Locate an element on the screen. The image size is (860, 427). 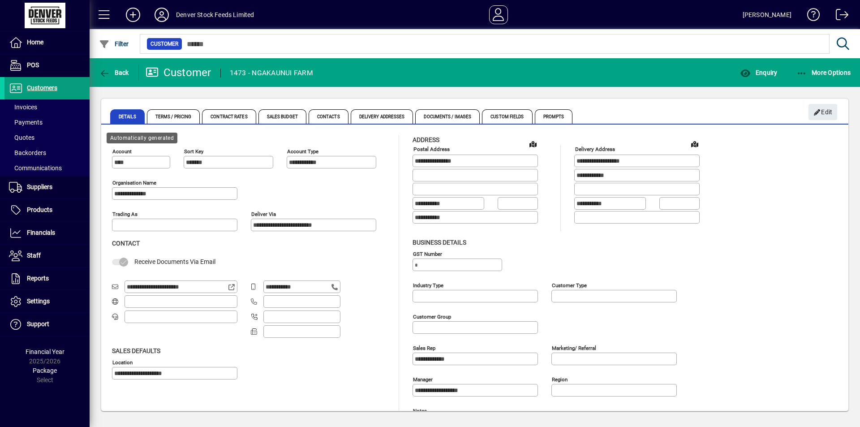
mat-label: Customer group is located at coordinates (432, 316).